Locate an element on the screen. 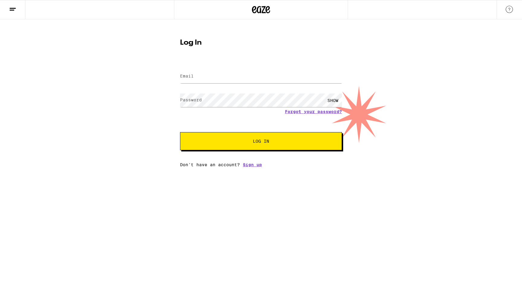 This screenshot has width=522, height=289. a: Sign up is located at coordinates (252, 165).